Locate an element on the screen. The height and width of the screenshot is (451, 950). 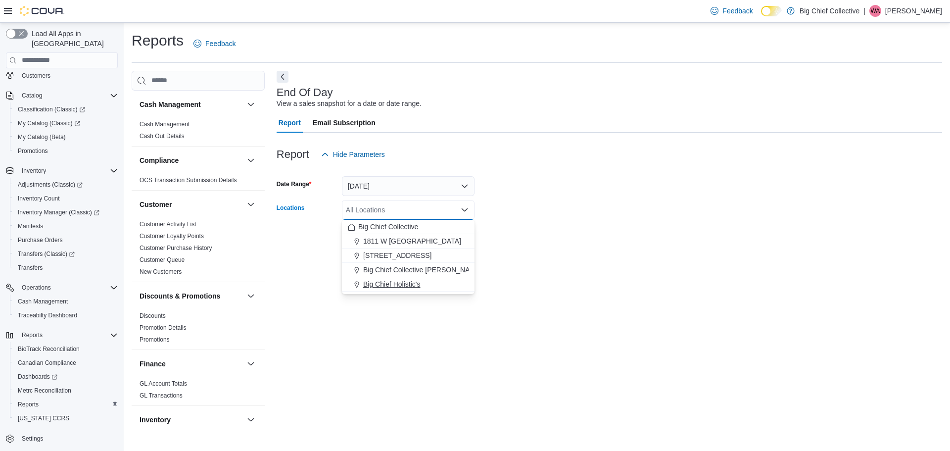
span: Traceabilty Dashboard is located at coordinates (66, 315).